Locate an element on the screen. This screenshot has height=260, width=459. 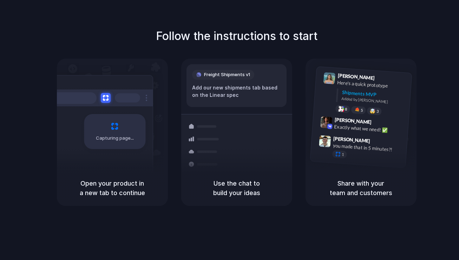
span: Freight Shipments v1 is located at coordinates (227, 75).